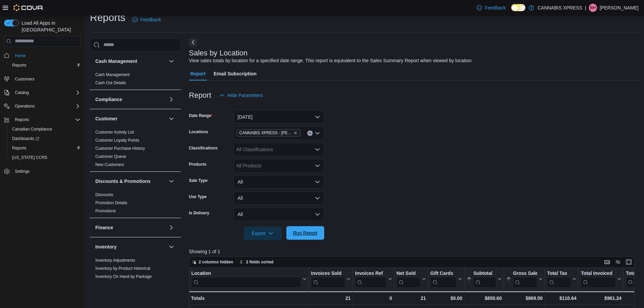 This screenshot has height=308, width=644. I want to click on h3: Report, so click(200, 96).